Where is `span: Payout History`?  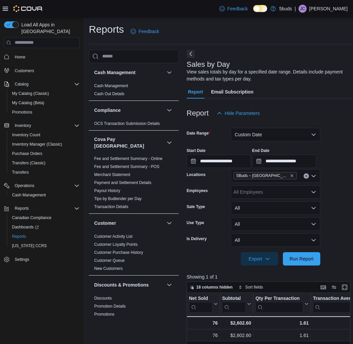 span: Payout History is located at coordinates (107, 190).